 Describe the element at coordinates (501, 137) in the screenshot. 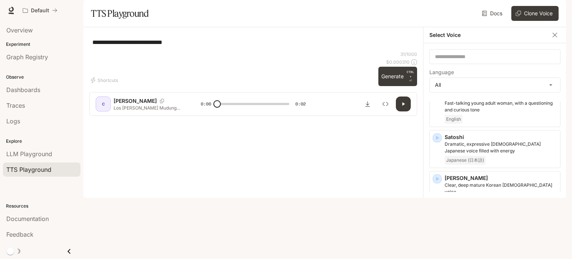

I see `p: Satoshi` at that location.